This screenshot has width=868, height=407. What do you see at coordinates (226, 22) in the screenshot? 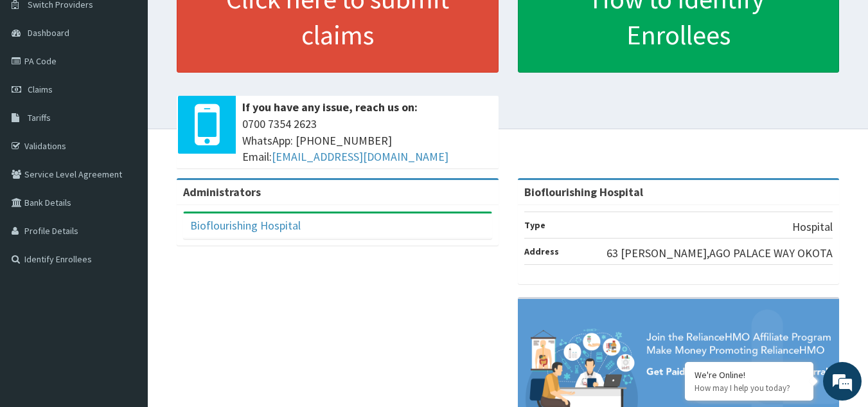
I see `div: Minimize live chat window` at bounding box center [226, 22].